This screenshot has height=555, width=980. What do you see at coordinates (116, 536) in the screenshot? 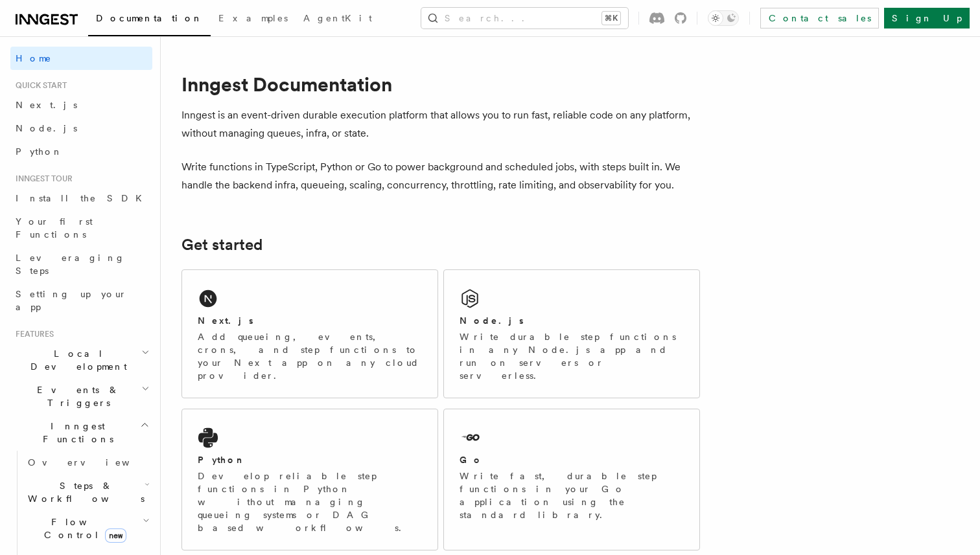
I see `span: new` at bounding box center [116, 536].